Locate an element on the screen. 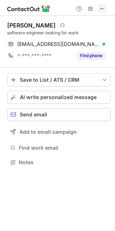  button: save-profile-one-click is located at coordinates (59, 80).